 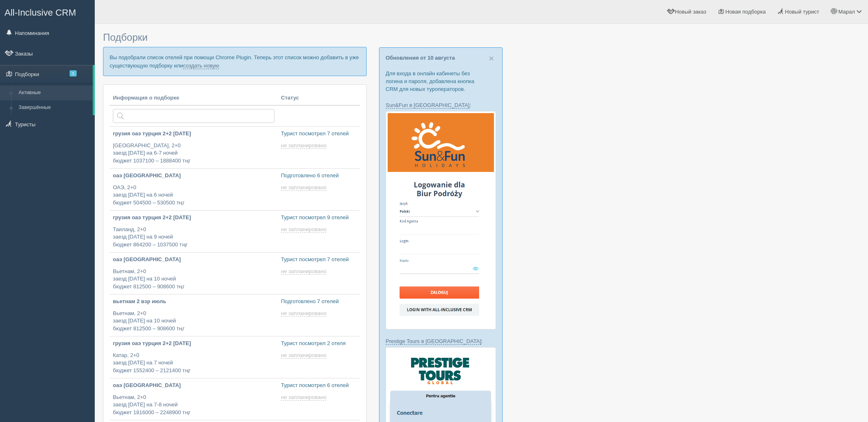 What do you see at coordinates (441, 81) in the screenshot?
I see `p: Для входа в онлайн кабинеты без логина и пароля, добавлена кнопка CRM для новых туроператоров.` at bounding box center [441, 81].